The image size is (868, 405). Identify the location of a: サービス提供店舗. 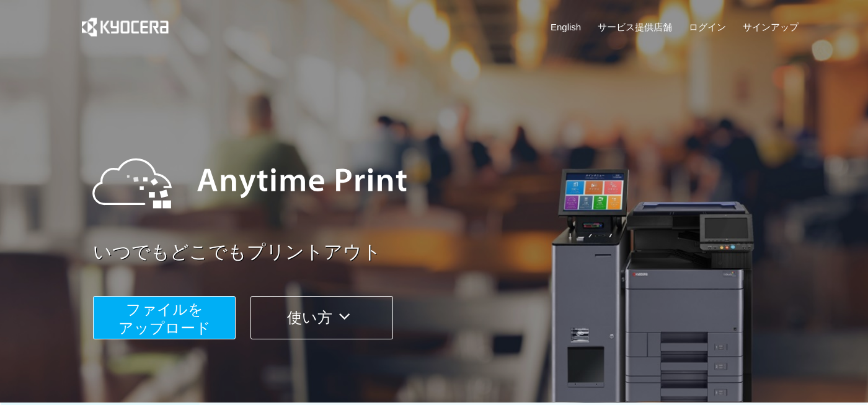
(635, 27).